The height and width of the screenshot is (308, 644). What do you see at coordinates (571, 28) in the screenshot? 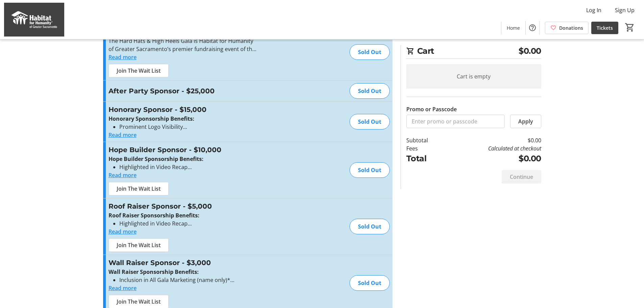
I see `span: Donations` at bounding box center [571, 28].